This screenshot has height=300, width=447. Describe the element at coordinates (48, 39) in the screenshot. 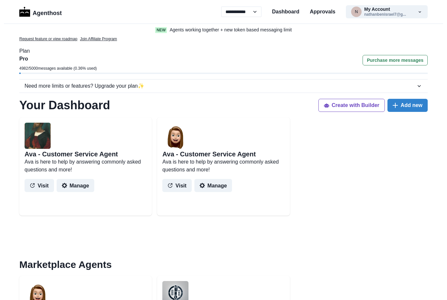

I see `a: Request feature or view roadmap` at that location.